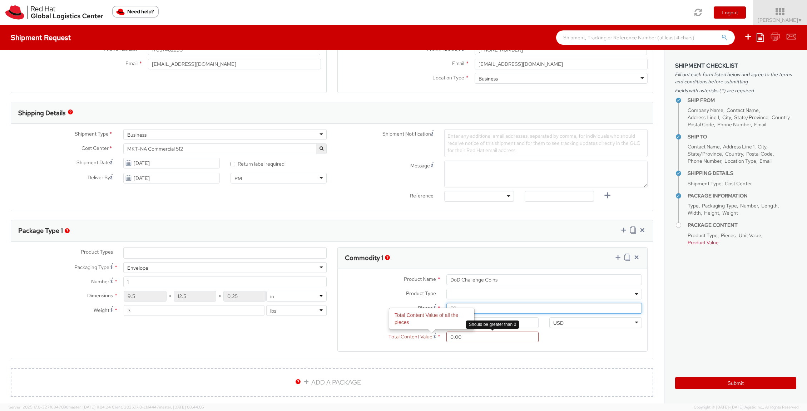  What do you see at coordinates (238, 178) in the screenshot?
I see `div: PM` at bounding box center [238, 178].